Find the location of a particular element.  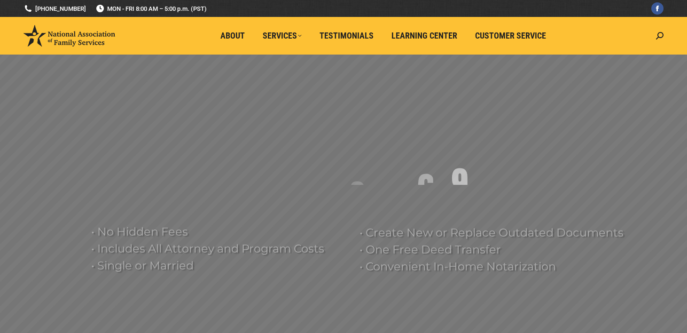

a: About is located at coordinates (233, 36).